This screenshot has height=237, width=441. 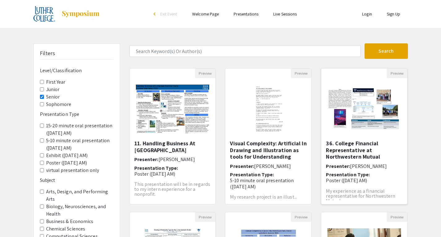 I want to click on label: virtual presentation only, so click(x=73, y=170).